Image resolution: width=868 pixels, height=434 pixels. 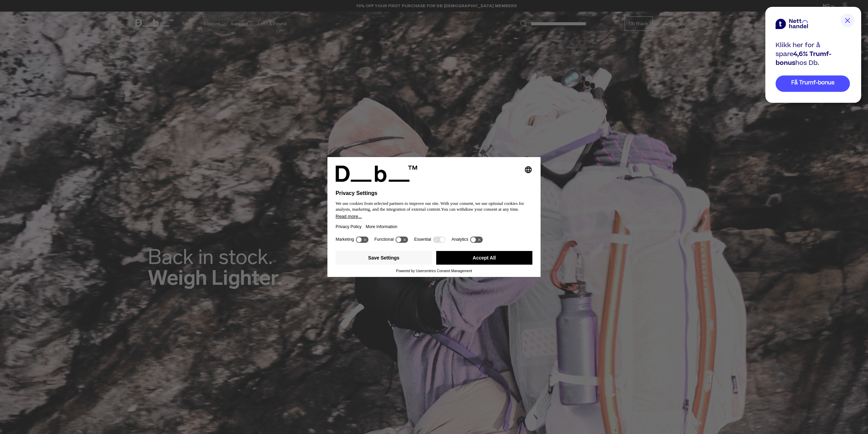 What do you see at coordinates (813, 54) in the screenshot?
I see `div: Klikk her for å spare hos Db.` at bounding box center [813, 54].